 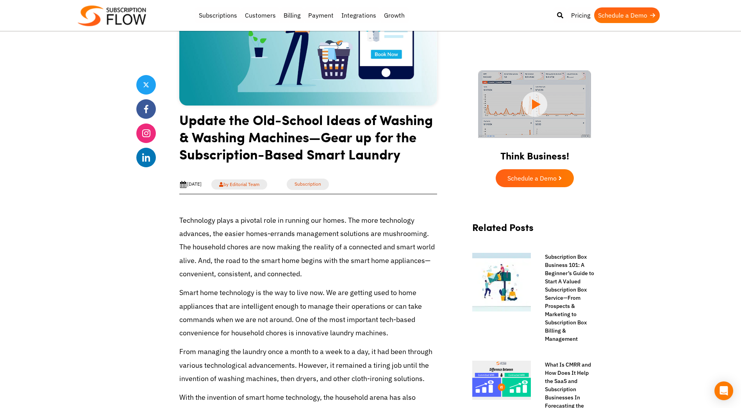 What do you see at coordinates (580, 15) in the screenshot?
I see `a: Pricing` at bounding box center [580, 15].